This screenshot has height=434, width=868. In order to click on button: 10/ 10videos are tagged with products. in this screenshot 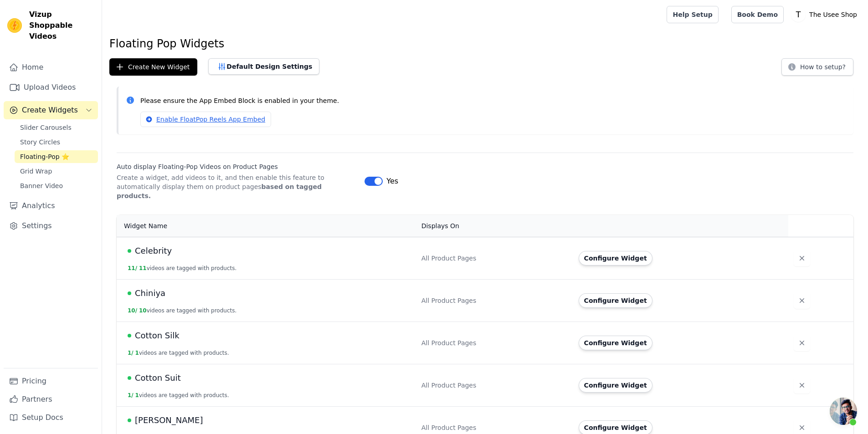, I will do `click(182, 311)`.